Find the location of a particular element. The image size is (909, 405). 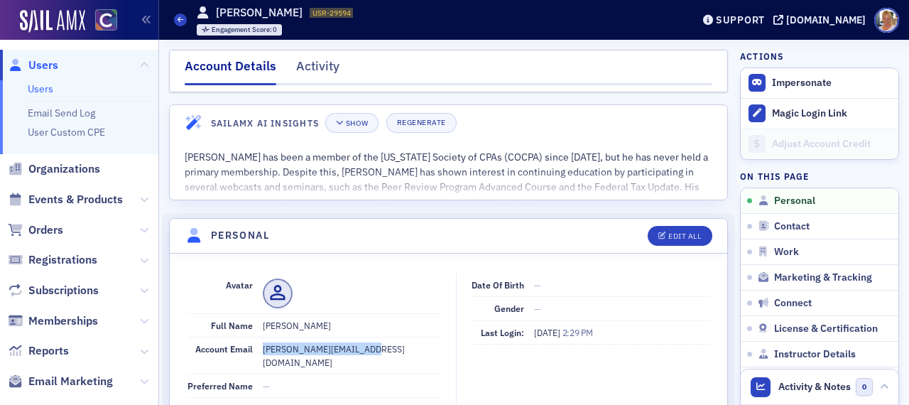

span: Preferred Name is located at coordinates (220, 386).